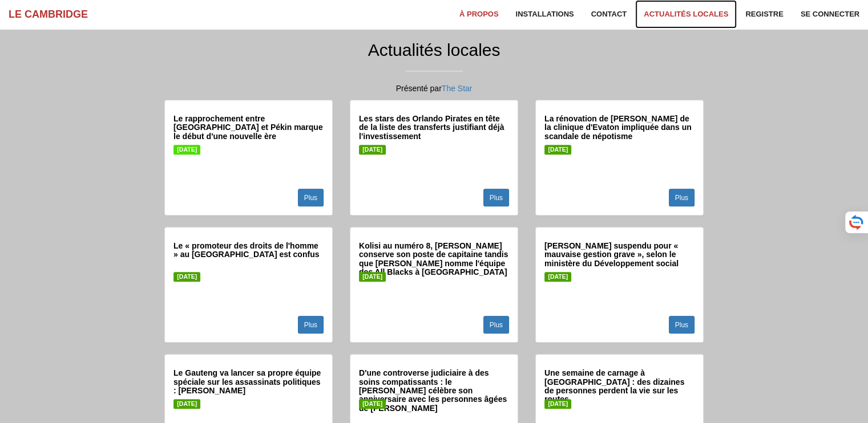  Describe the element at coordinates (457, 88) in the screenshot. I see `font: The Star` at that location.